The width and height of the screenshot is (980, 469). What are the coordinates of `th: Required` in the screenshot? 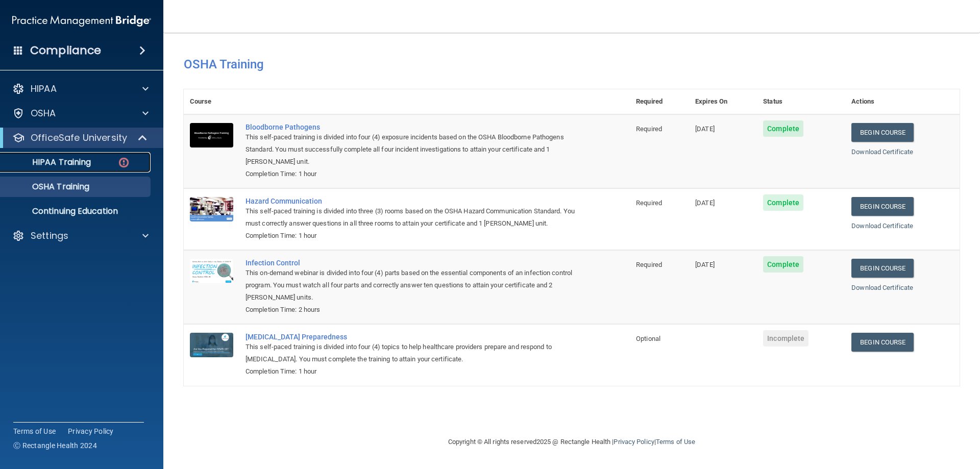 It's located at (660, 101).